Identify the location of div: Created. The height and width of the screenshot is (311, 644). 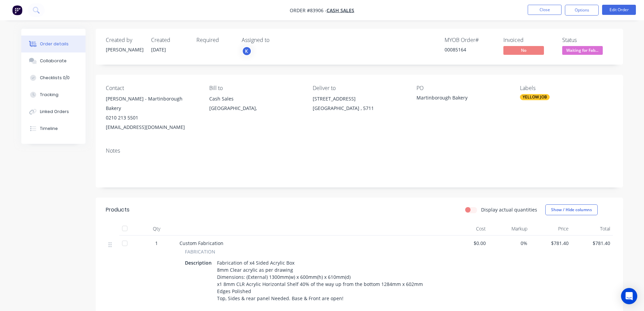
(170, 40).